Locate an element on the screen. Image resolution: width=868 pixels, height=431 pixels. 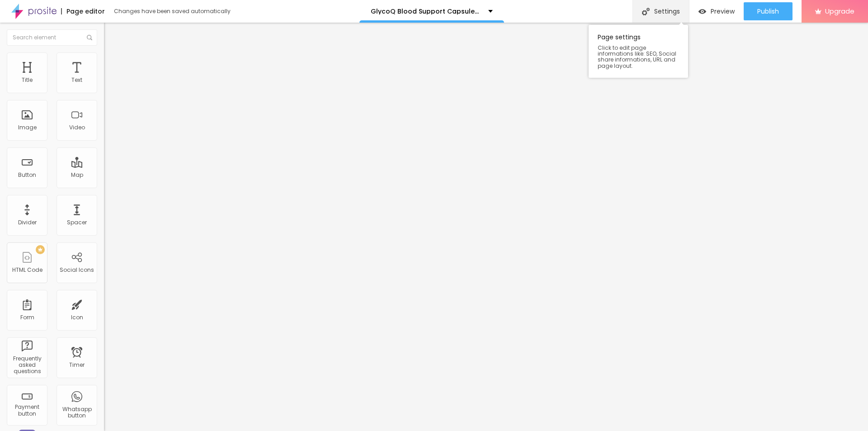
div: Timer is located at coordinates (77, 365).